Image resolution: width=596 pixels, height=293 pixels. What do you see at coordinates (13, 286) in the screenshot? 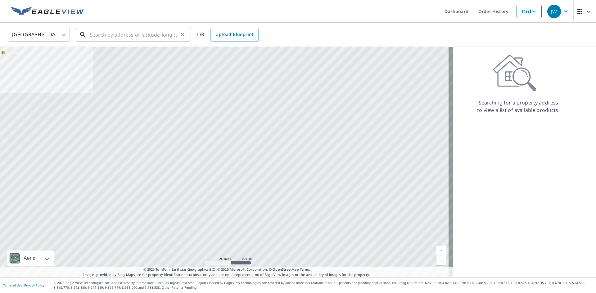
I see `a: Terms of Use` at bounding box center [13, 286].